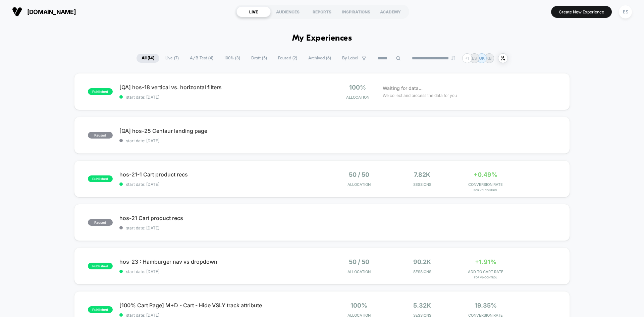 This screenshot has width=644, height=317. I want to click on span: All ( 14 ), so click(148, 58).